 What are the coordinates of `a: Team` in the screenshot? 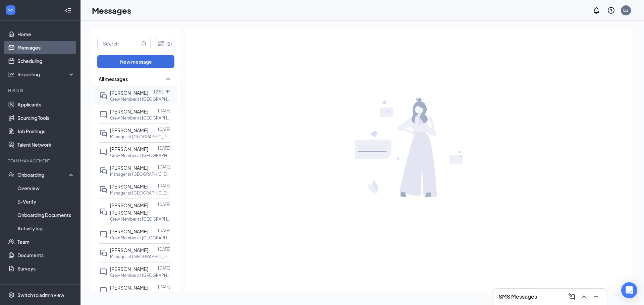 It's located at (46, 242).